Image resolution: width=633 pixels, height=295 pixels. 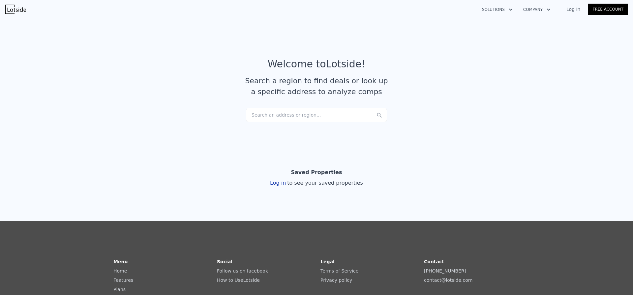 I want to click on a: contact@lotside.com, so click(x=448, y=280).